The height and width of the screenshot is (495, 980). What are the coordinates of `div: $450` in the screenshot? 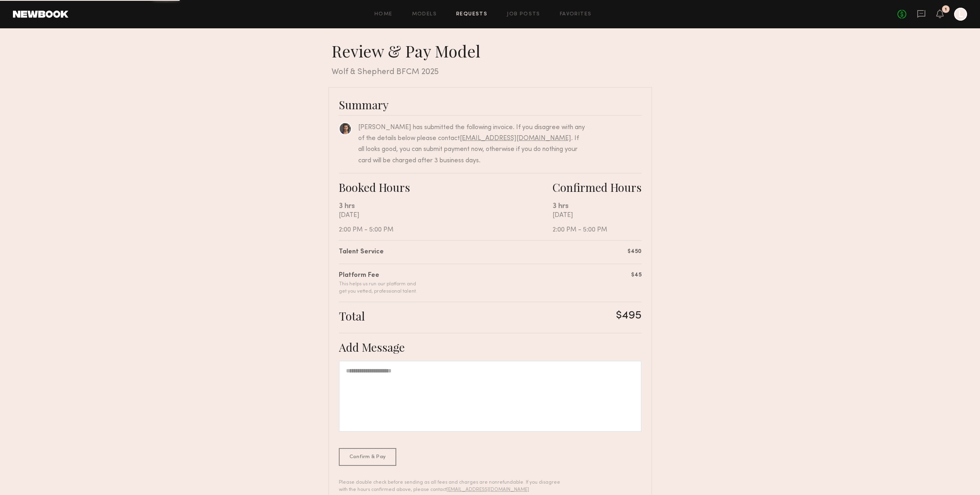 It's located at (634, 251).